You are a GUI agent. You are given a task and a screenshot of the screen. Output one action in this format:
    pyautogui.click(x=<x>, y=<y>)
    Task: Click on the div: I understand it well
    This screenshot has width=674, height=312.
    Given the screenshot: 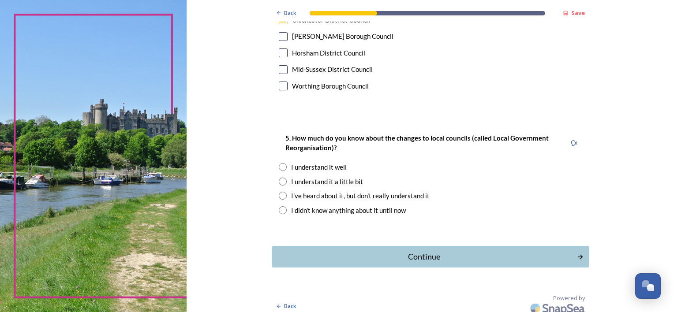 What is the action you would take?
    pyautogui.click(x=319, y=167)
    